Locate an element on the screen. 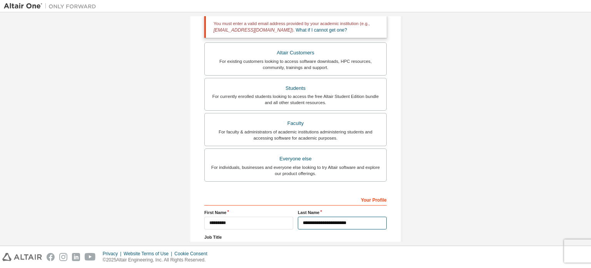  label: Last Name is located at coordinates (342, 212).